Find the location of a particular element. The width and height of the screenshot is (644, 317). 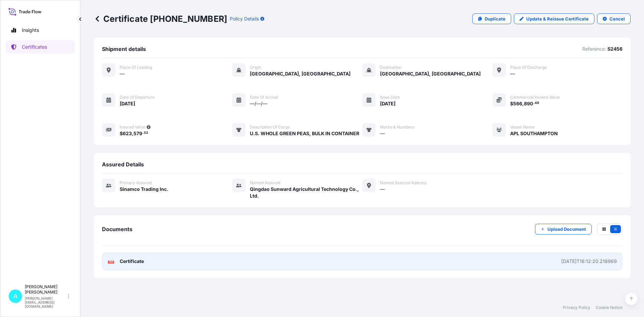

span: 566 is located at coordinates (518, 103).